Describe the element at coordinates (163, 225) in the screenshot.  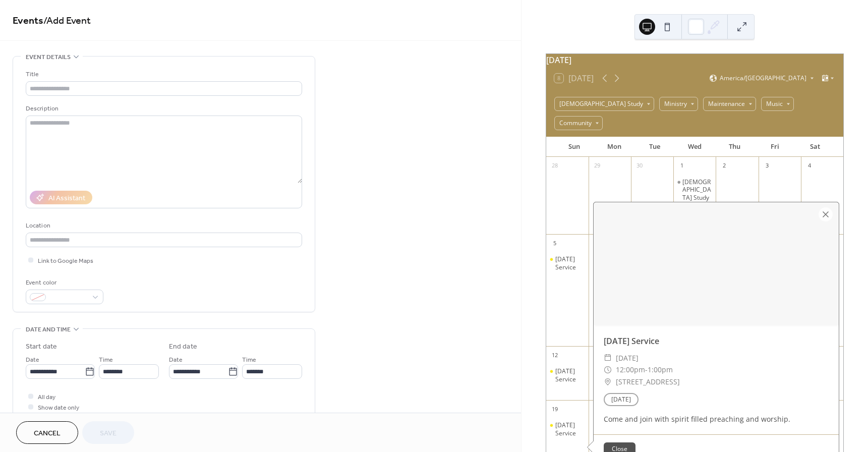
I see `div: Location` at that location.